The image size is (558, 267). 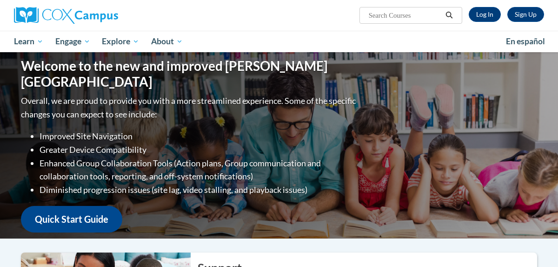 What do you see at coordinates (526, 14) in the screenshot?
I see `a: Register` at bounding box center [526, 14].